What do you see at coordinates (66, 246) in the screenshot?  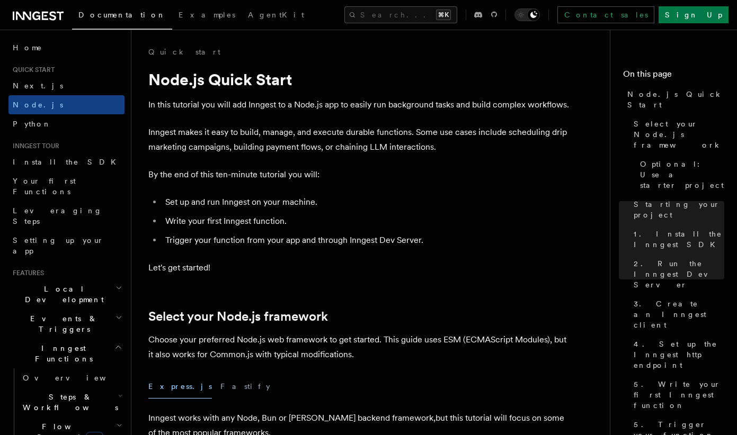 I see `a: Setting up your app` at bounding box center [66, 246].